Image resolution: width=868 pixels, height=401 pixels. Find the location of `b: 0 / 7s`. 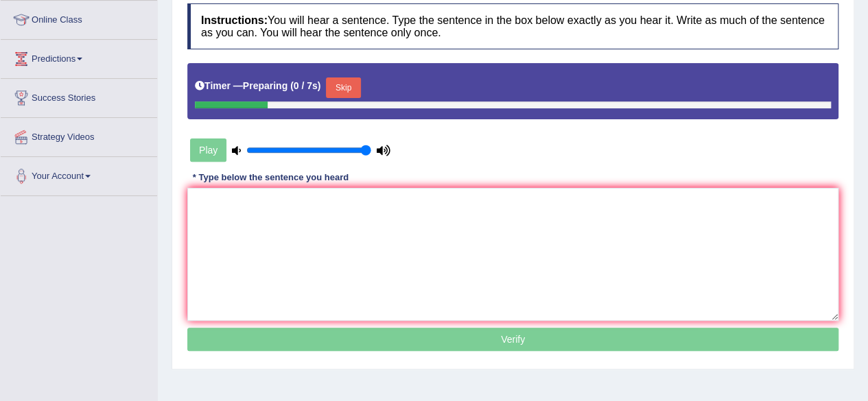

b: 0 / 7s is located at coordinates (306, 86).